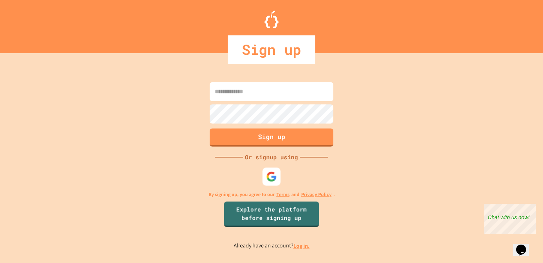 The width and height of the screenshot is (543, 263). Describe the element at coordinates (271, 157) in the screenshot. I see `div: Or signup using` at that location.